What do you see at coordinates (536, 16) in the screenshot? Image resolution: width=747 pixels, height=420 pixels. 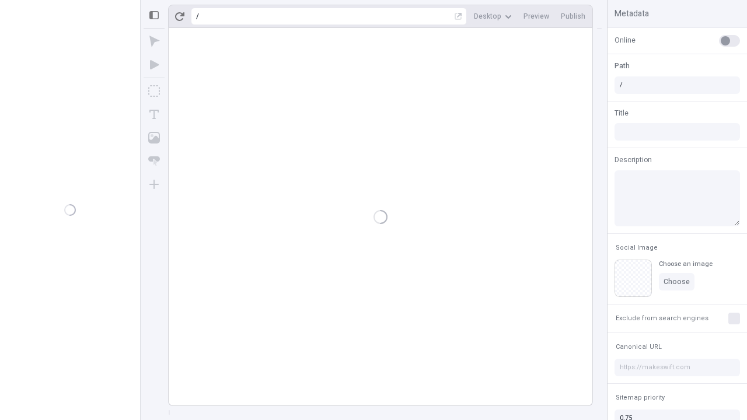 I see `button: Preview` at bounding box center [536, 16].